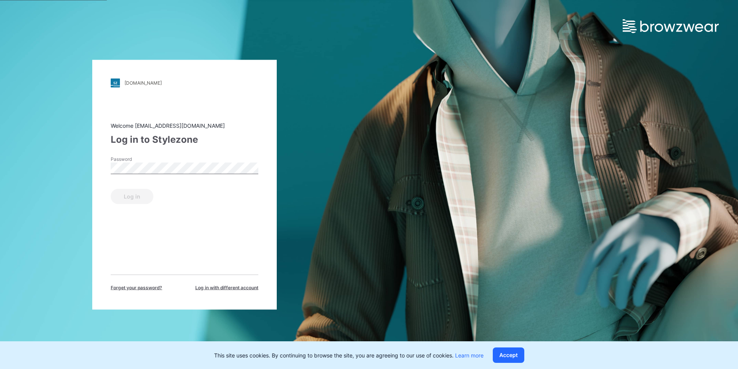  Describe the element at coordinates (185, 139) in the screenshot. I see `div: Log in to Stylezone` at that location.